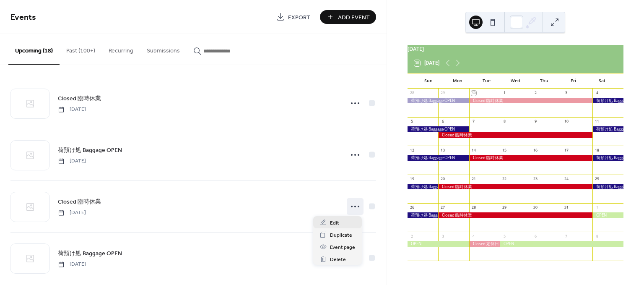 This screenshot has height=285, width=644. Describe the element at coordinates (535, 179) in the screenshot. I see `div: 23` at that location.